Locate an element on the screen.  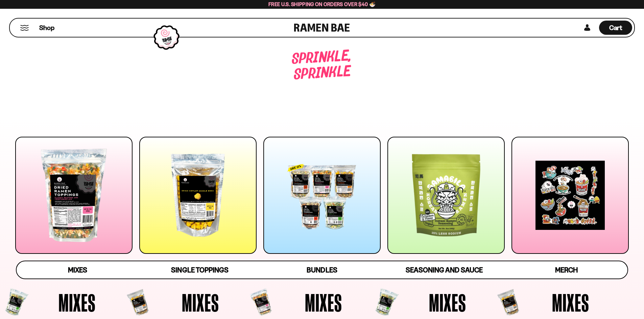
span: Shop is located at coordinates (46, 28).